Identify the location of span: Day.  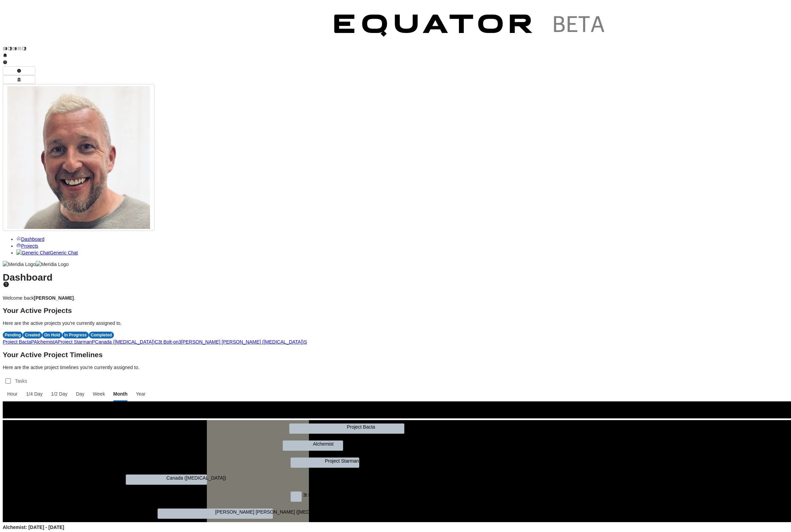
(80, 394).